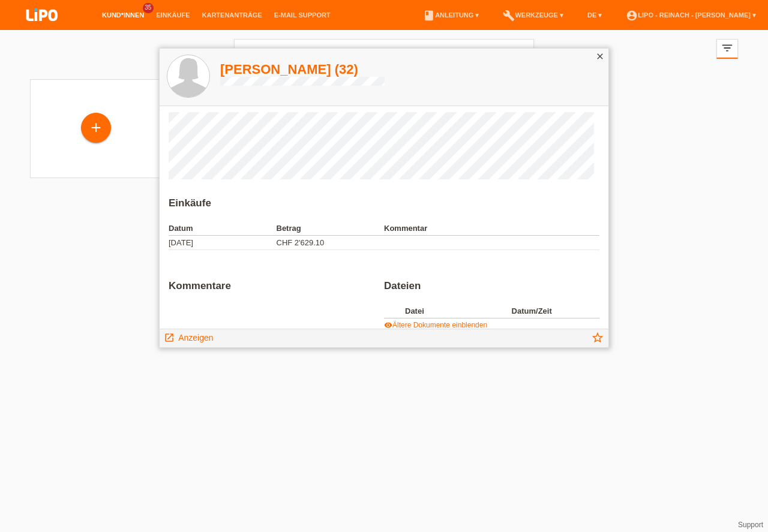 The image size is (768, 532). What do you see at coordinates (96, 128) in the screenshot?
I see `div: Kund*in hinzufügen` at bounding box center [96, 128].